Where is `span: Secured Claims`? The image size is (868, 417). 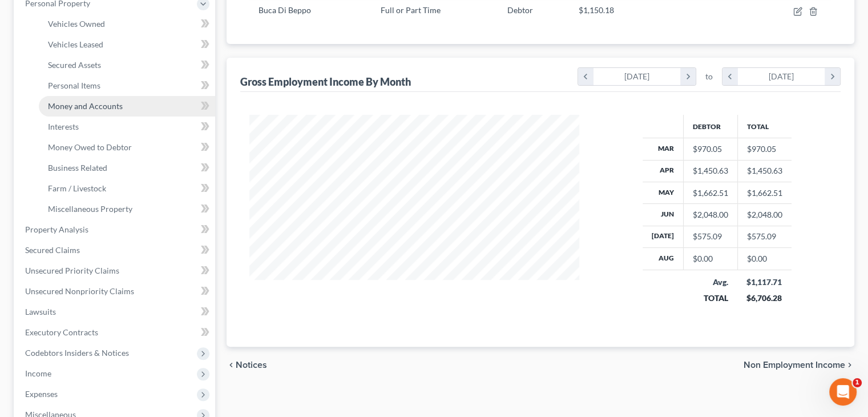
span: Secured Claims is located at coordinates (52, 249).